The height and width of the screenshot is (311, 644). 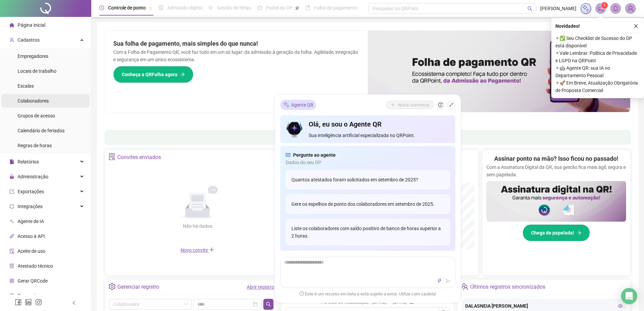 What do you see at coordinates (556, 202) in the screenshot?
I see `img: banner%2F02c71560-61a6-44d4-94b9-c8ab97240462.png` at bounding box center [556, 202].